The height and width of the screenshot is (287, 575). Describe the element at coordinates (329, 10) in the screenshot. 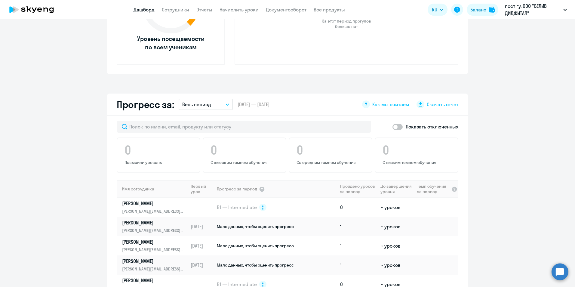

I see `a: Все продукты` at that location.